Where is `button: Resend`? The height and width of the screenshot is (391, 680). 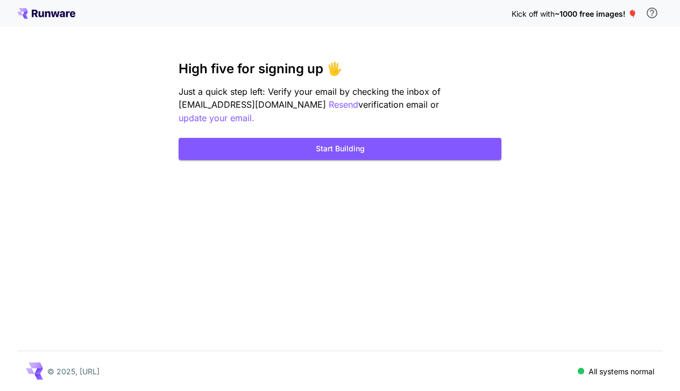
button: Resend is located at coordinates (343, 104).